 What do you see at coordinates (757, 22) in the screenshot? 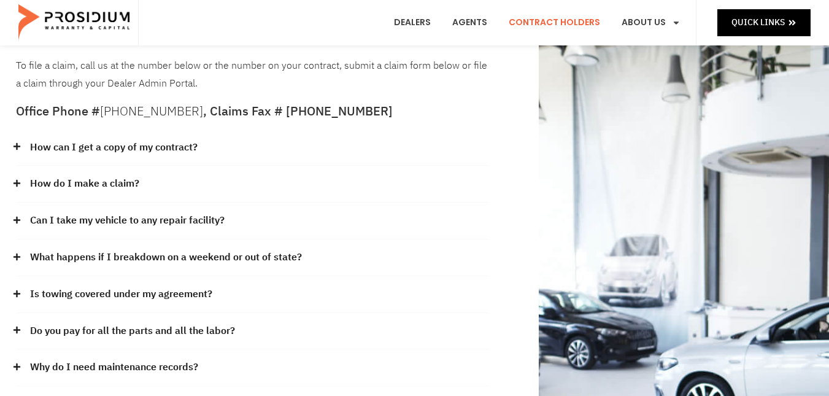
I see `span: Quick Links` at bounding box center [757, 22].